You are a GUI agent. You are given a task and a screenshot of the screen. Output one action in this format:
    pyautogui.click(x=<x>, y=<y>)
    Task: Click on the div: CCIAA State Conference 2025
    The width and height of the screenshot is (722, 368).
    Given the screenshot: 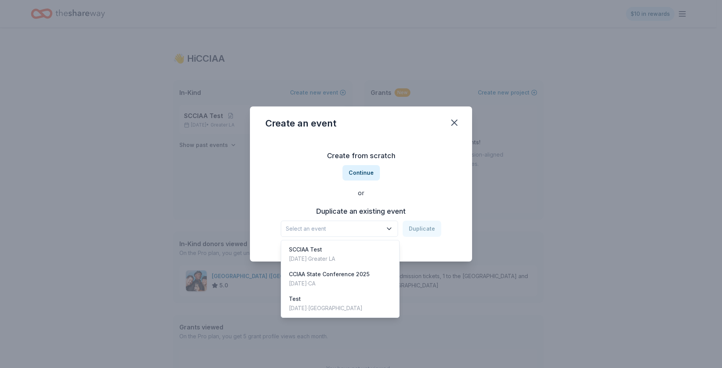 What is the action you would take?
    pyautogui.click(x=329, y=274)
    